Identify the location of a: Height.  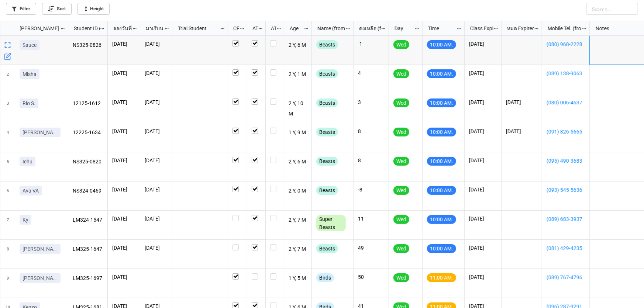
(94, 9).